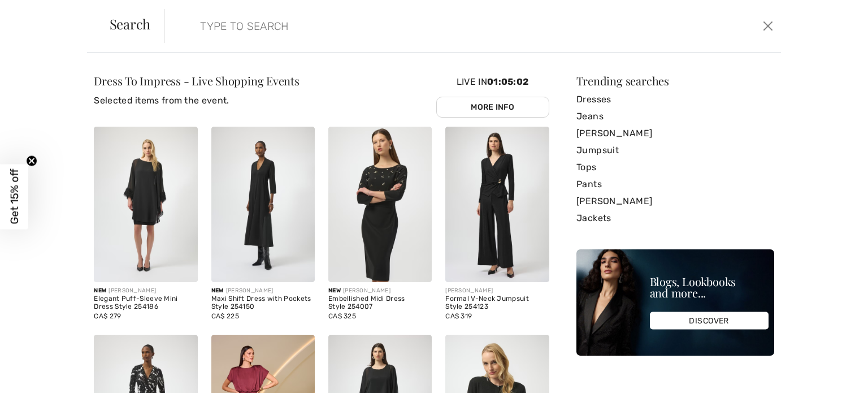 This screenshot has height=393, width=868. What do you see at coordinates (675, 168) in the screenshot?
I see `a: Tops` at bounding box center [675, 168].